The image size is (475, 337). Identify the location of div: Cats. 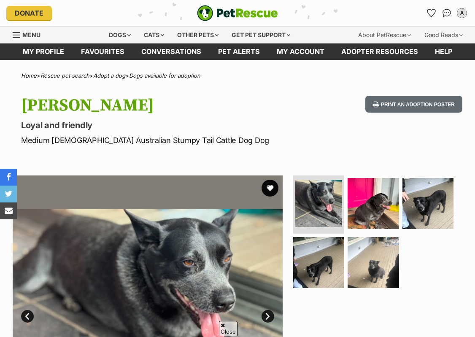
(154, 35).